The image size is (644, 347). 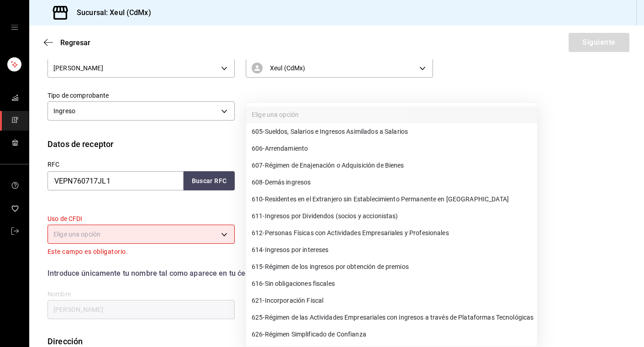 What do you see at coordinates (328, 165) in the screenshot?
I see `span: 607 - Régimen de Enajenación o Adquisición de Bienes` at bounding box center [328, 165].